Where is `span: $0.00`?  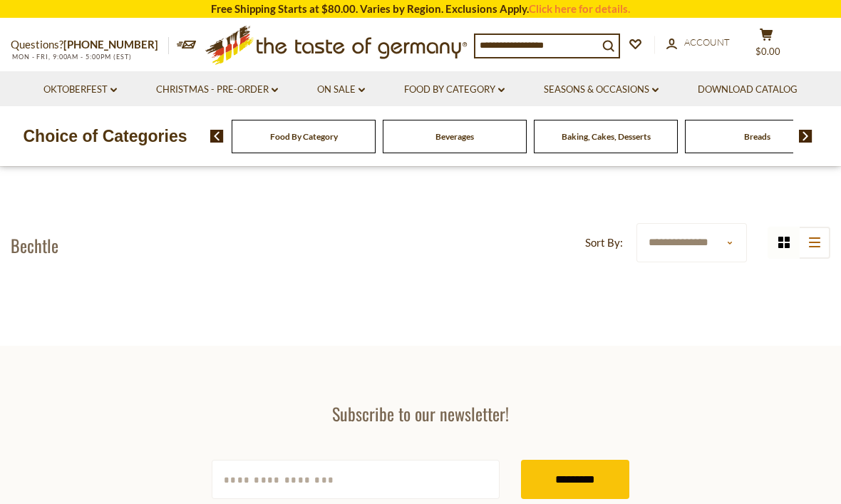
span: $0.00 is located at coordinates (768, 51).